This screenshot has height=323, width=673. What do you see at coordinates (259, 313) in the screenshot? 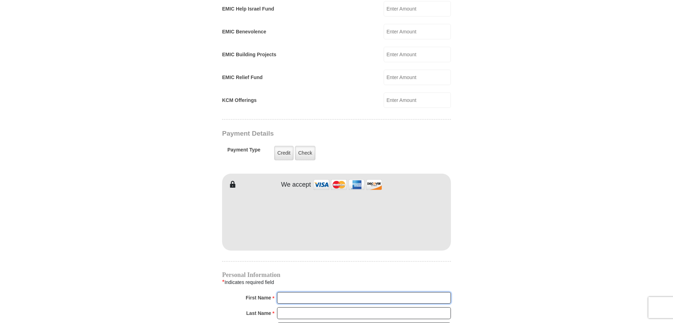
I see `strong: Last Name` at bounding box center [259, 313].